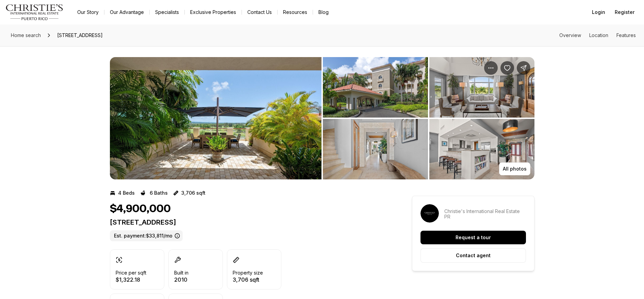 The width and height of the screenshot is (644, 299). Describe the element at coordinates (131, 280) in the screenshot. I see `p: $1,322.18` at that location.